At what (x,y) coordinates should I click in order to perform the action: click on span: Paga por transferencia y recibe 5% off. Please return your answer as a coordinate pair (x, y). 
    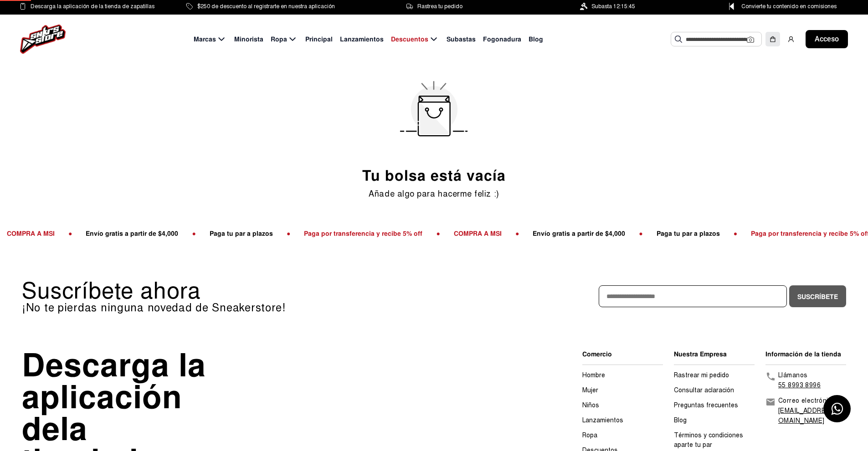
    Looking at the image, I should click on (363, 234).